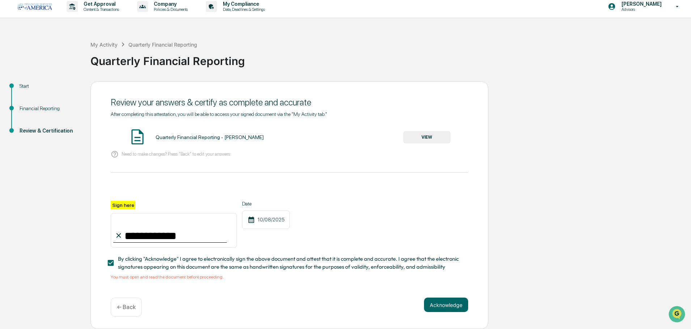 This screenshot has width=691, height=329. I want to click on a: 🔎Data Lookup, so click(26, 108).